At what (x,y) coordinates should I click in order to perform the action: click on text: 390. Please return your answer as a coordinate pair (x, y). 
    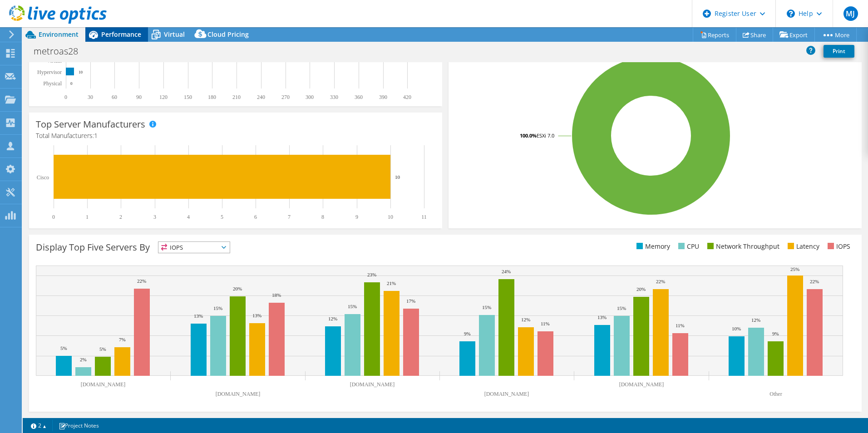
    Looking at the image, I should click on (383, 97).